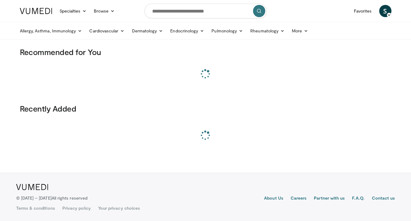 This screenshot has height=221, width=411. What do you see at coordinates (384, 199) in the screenshot?
I see `a: Contact us` at bounding box center [384, 199].